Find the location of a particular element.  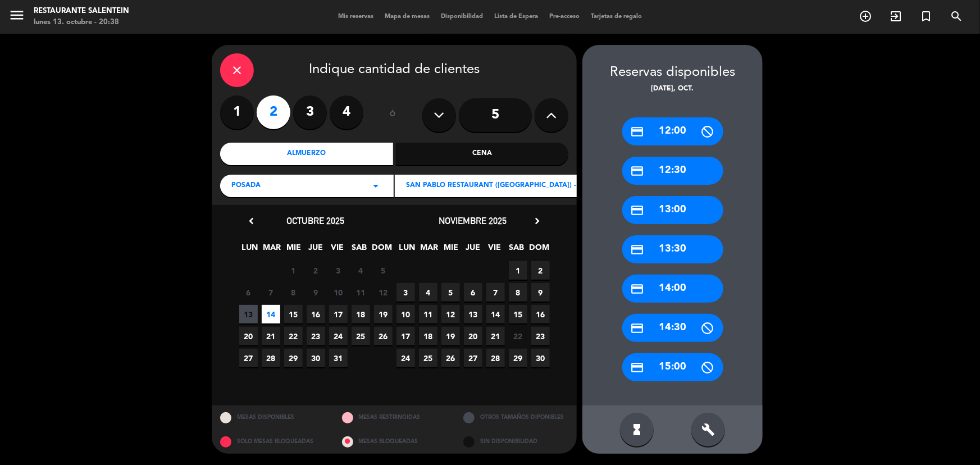

i: hourglass_full is located at coordinates (637, 429).